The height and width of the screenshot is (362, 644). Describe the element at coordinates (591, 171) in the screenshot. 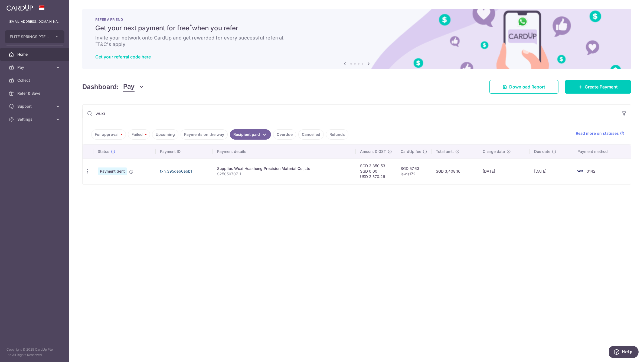

I see `span: 0142` at that location.